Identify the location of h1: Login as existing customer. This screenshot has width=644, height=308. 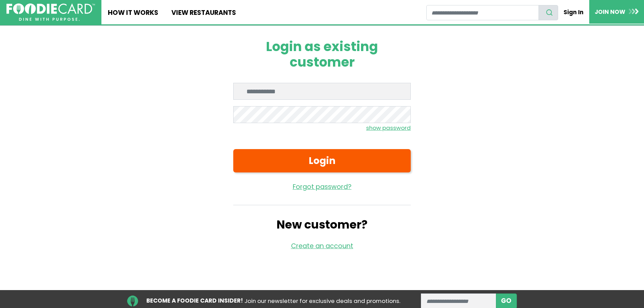
(322, 55).